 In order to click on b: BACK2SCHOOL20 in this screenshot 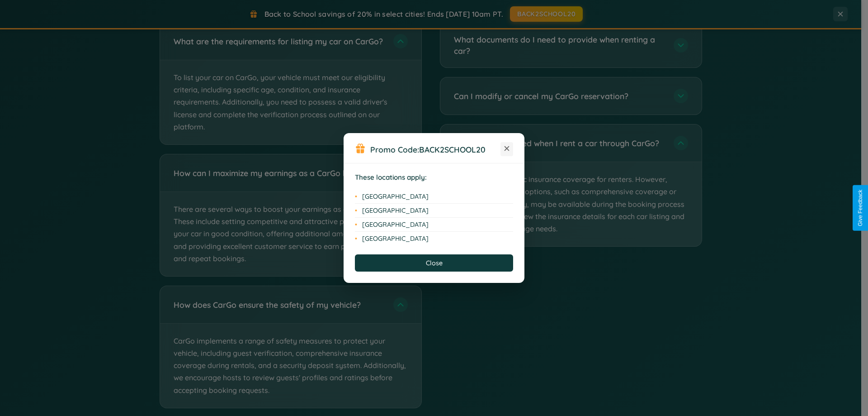, I will do `click(452, 149)`.